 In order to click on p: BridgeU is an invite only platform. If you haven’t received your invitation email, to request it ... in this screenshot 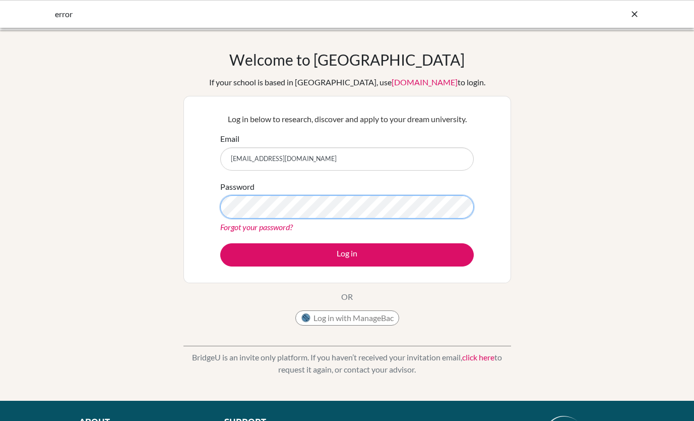, I will do `click(347, 363)`.